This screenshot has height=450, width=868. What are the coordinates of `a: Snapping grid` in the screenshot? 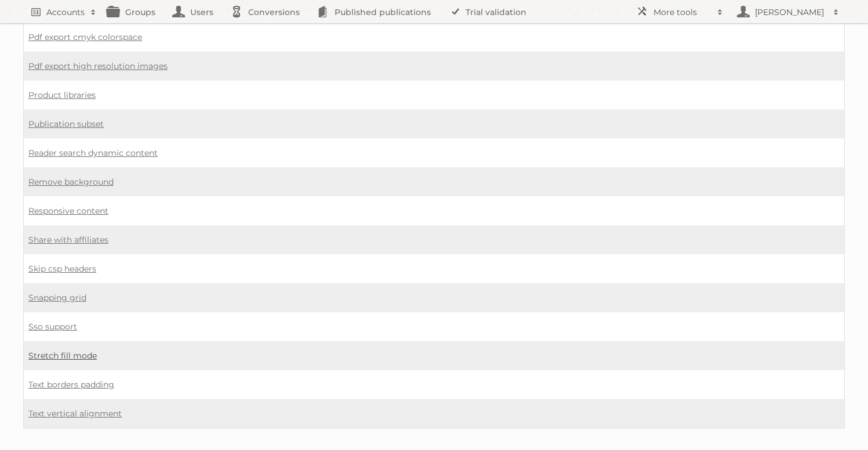 It's located at (58, 298).